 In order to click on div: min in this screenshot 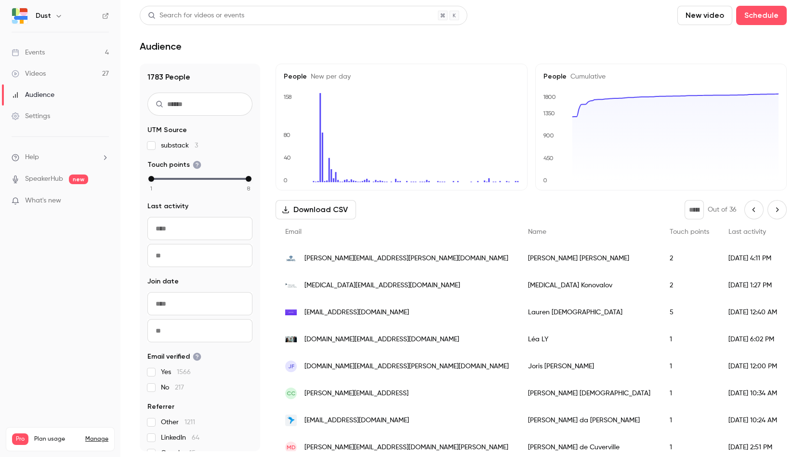, I will do `click(151, 179)`.